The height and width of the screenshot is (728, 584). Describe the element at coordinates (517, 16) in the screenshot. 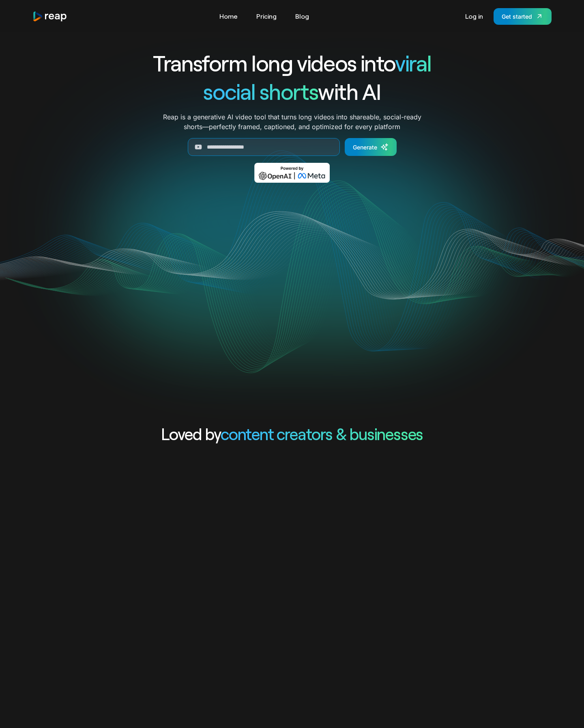

I see `div: Get started` at that location.